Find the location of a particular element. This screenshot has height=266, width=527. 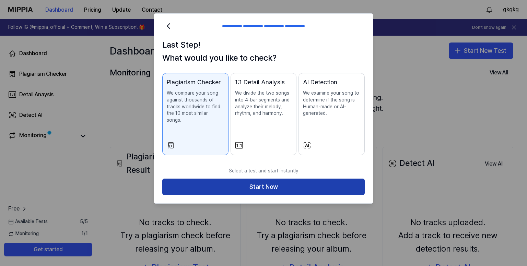

p: We compare your song against thousands of tracks worldwide to find the 10 most similar songs. is located at coordinates (195, 107).